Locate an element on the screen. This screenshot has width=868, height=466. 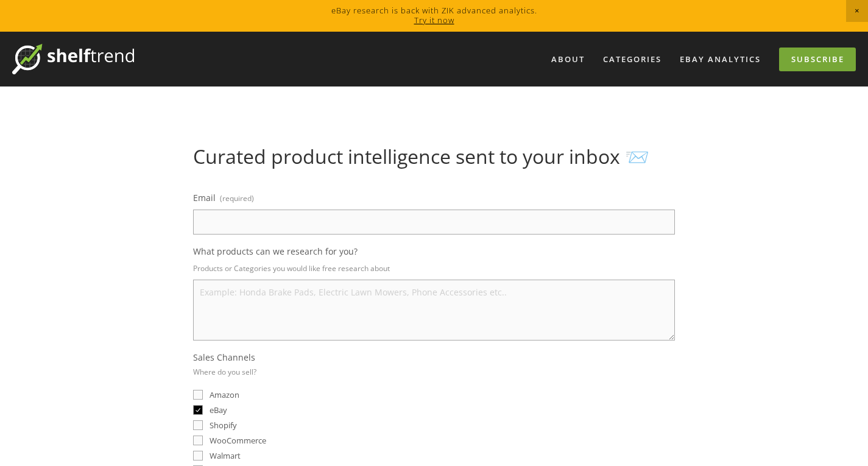
span: Shopify is located at coordinates (223, 425).